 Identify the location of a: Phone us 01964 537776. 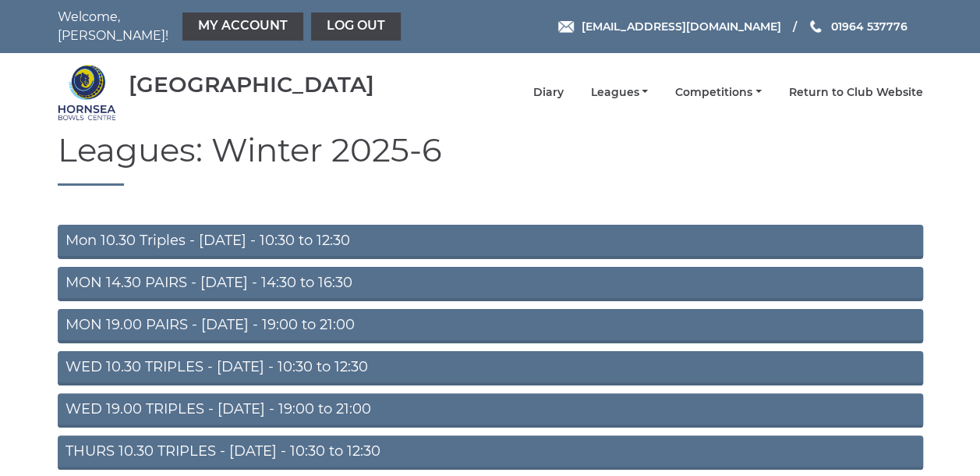
(857, 26).